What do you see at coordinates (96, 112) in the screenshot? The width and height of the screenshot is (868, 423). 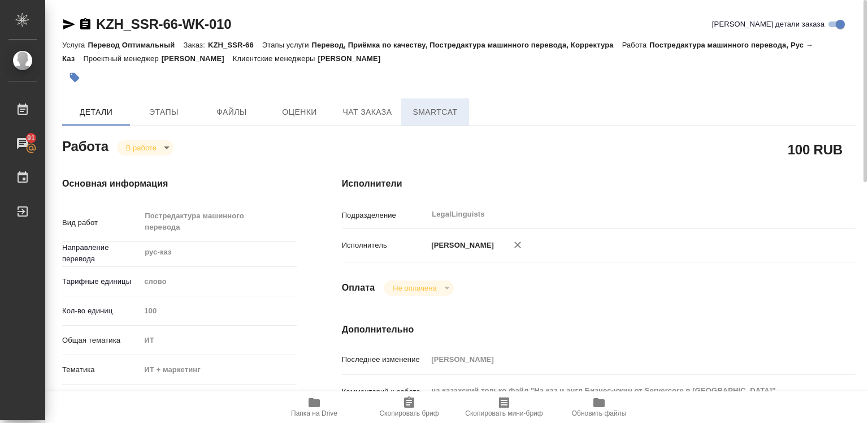 I see `span: Детали` at bounding box center [96, 112].